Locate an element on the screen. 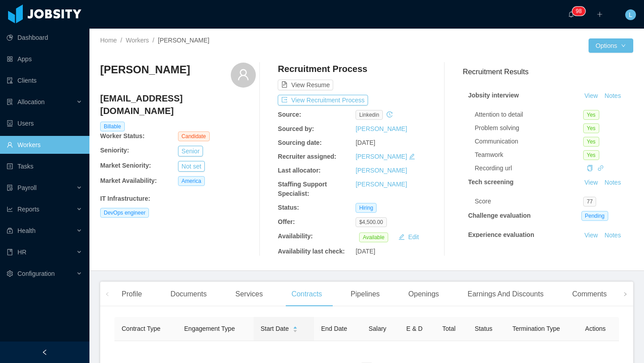  a: icon: link is located at coordinates (601, 168).